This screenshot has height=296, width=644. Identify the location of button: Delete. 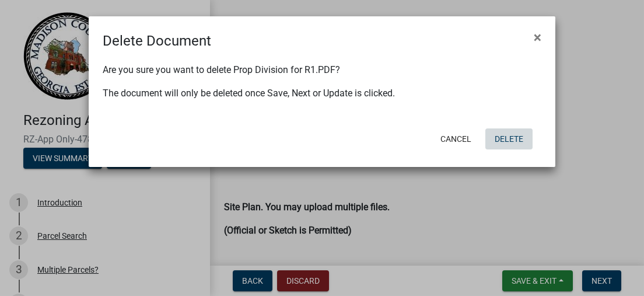
(509, 139).